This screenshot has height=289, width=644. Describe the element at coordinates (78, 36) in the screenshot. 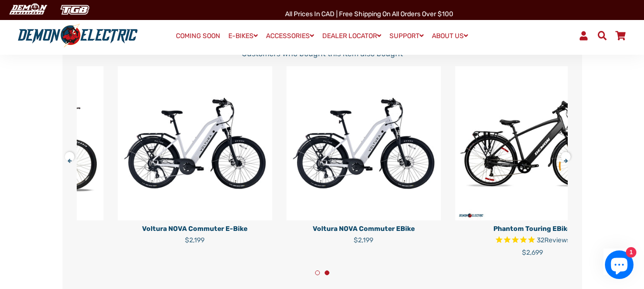

I see `img: Demon Electric logo` at that location.